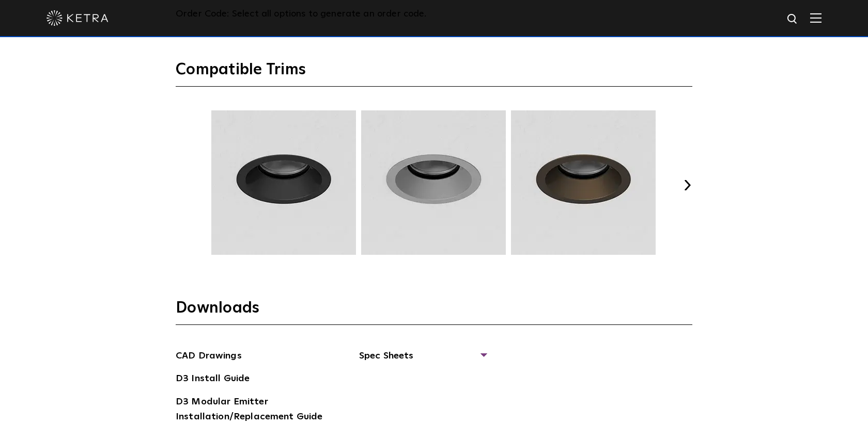  I want to click on a: D3 Install Guide, so click(212, 380).